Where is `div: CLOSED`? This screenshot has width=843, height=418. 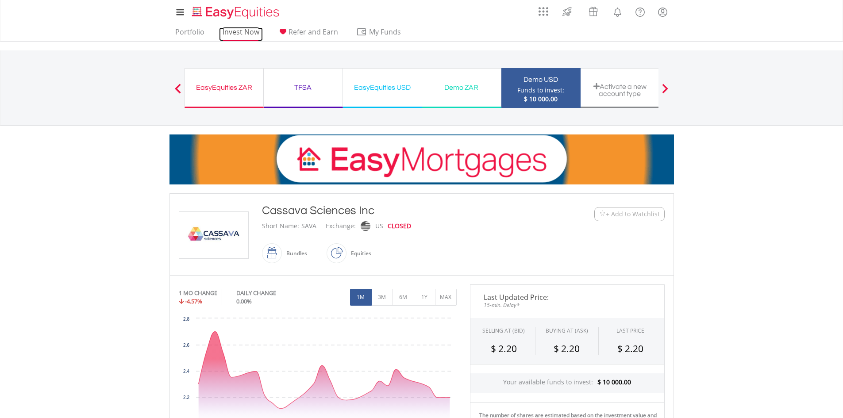
div: CLOSED is located at coordinates (399, 226).